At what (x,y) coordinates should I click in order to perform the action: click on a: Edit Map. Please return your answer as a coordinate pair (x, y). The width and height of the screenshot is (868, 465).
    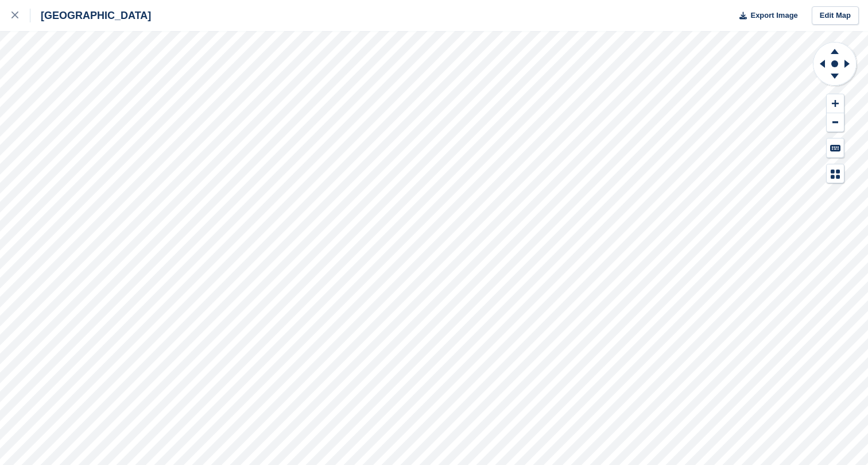
    Looking at the image, I should click on (836, 15).